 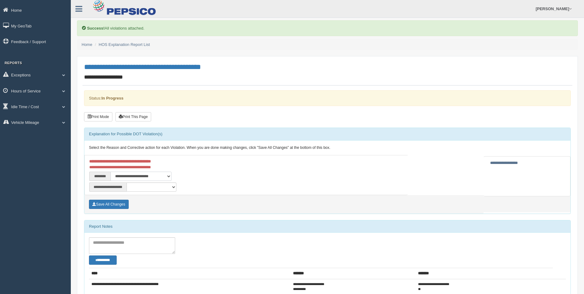 I want to click on button: Save, so click(x=109, y=204).